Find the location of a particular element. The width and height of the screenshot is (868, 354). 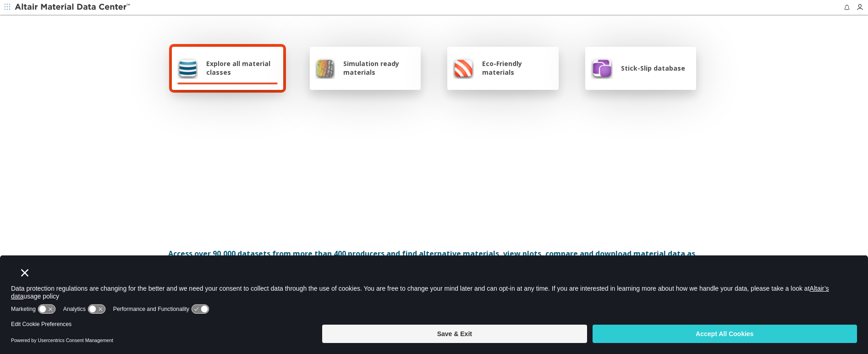

img: Eco-Friendly materials is located at coordinates (464, 68).